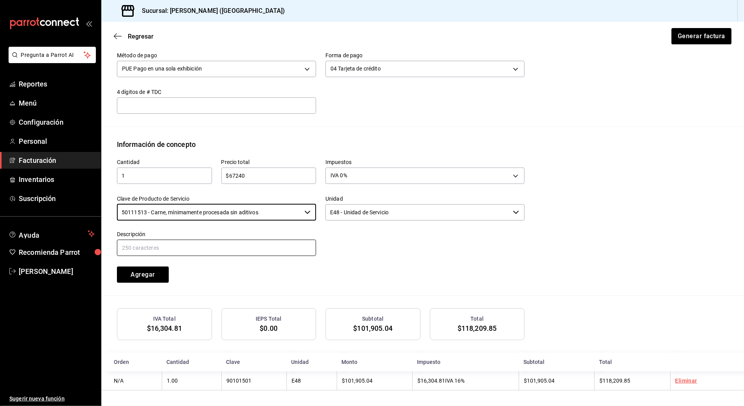 This screenshot has height=406, width=744. I want to click on label: Precio total, so click(269, 162).